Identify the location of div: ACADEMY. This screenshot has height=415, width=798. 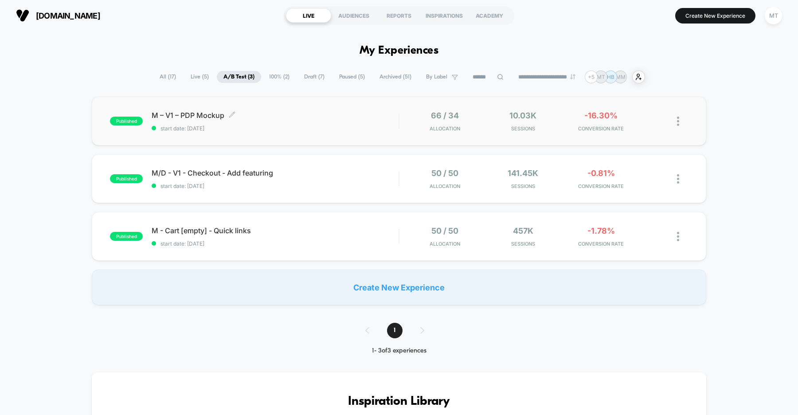
(489, 16).